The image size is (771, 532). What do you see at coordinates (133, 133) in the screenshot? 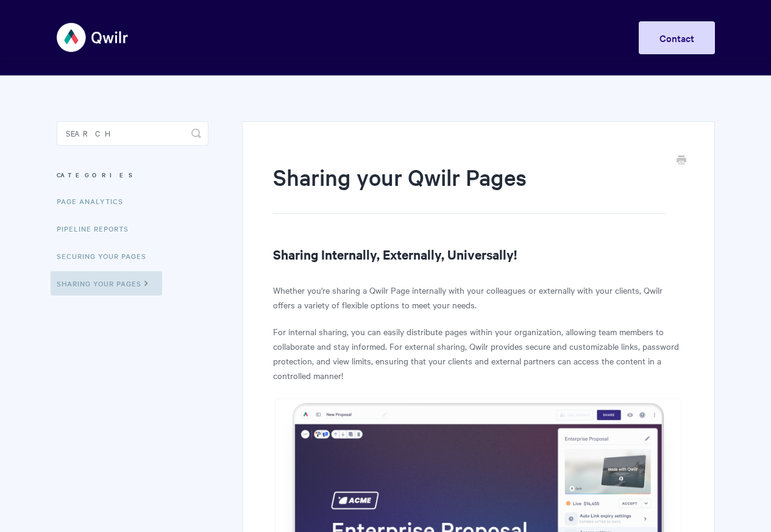
I see `input: Search` at bounding box center [133, 133].